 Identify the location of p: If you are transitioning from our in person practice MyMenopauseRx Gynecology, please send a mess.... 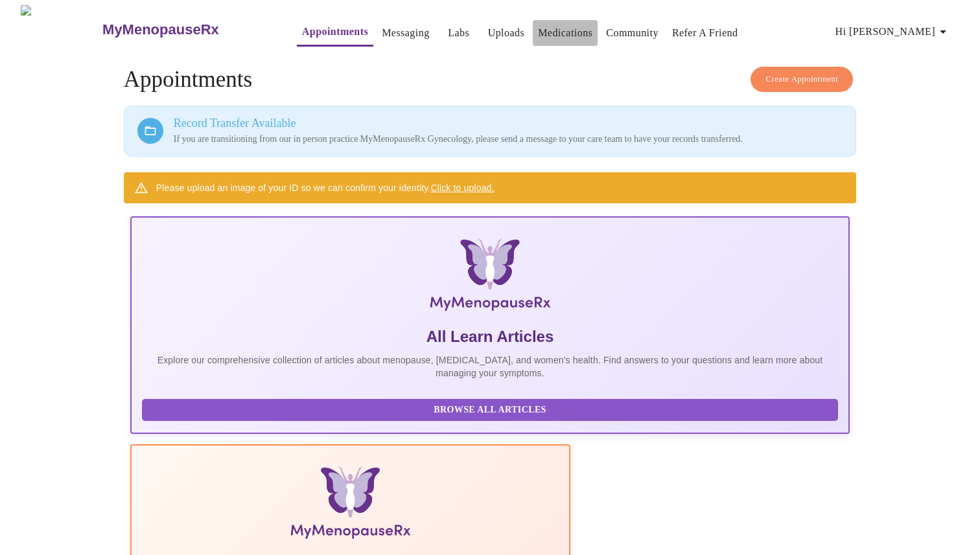
(508, 139).